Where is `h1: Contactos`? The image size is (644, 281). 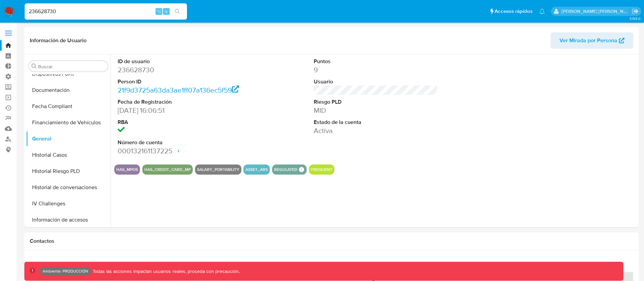
h1: Contactos is located at coordinates (332, 241).